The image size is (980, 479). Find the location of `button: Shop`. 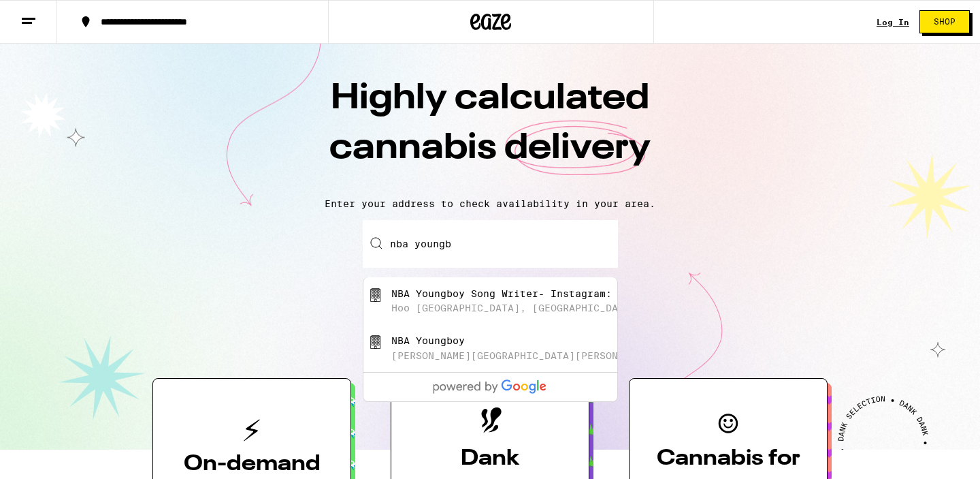

button: Shop is located at coordinates (945, 21).